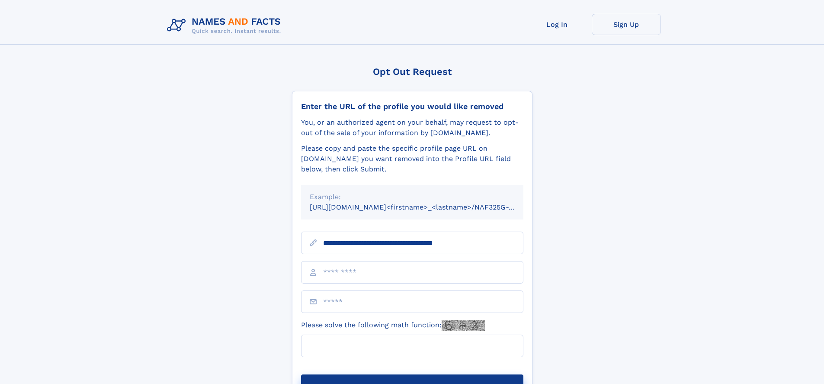 The width and height of the screenshot is (824, 384). What do you see at coordinates (412, 71) in the screenshot?
I see `div: Opt Out Request` at bounding box center [412, 71].